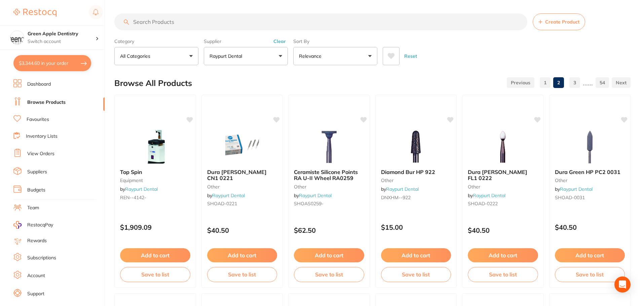 The width and height of the screenshot is (644, 306). Describe the element at coordinates (136, 56) in the screenshot. I see `p: All Categories` at that location.